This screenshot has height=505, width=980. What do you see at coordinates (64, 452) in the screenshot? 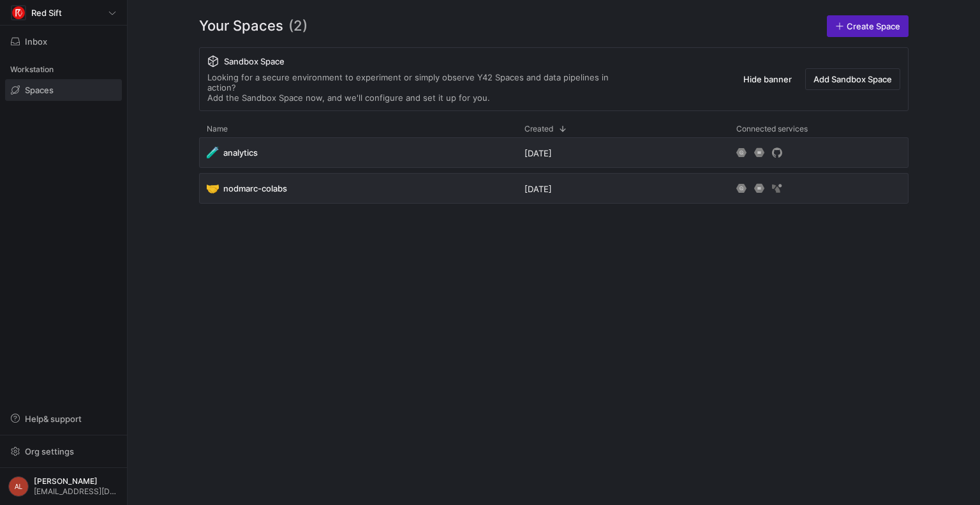
I see `a: Org settings` at bounding box center [64, 452].